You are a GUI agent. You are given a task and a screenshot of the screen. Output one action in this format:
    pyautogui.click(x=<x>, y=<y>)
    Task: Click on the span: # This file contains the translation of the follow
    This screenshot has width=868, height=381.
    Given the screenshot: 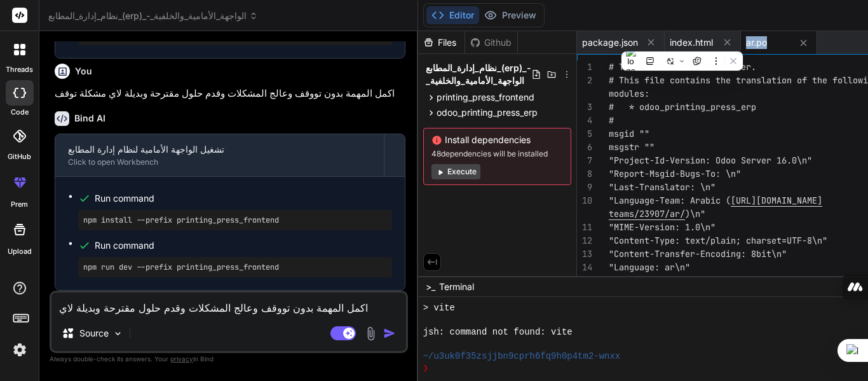 What is the action you would take?
    pyautogui.click(x=736, y=81)
    